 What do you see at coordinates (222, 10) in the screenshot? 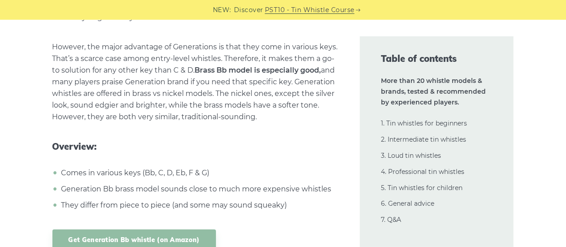
I see `span: NEW:` at bounding box center [222, 10].